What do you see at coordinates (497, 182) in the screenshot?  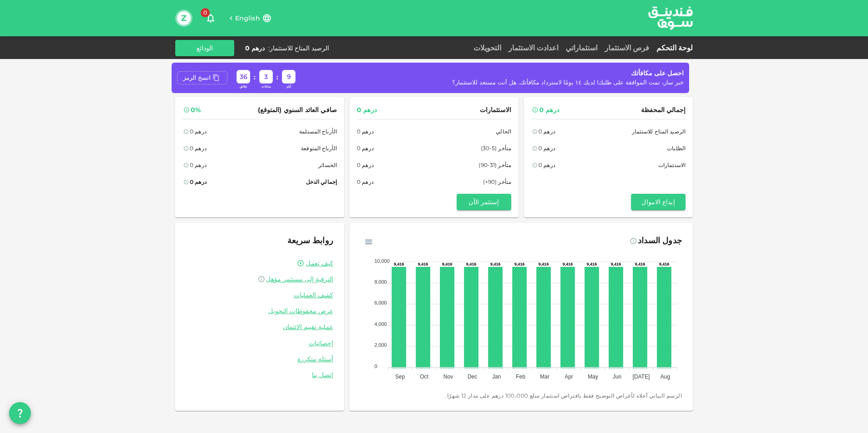 I see `span: متأخر (90+)` at bounding box center [497, 182].